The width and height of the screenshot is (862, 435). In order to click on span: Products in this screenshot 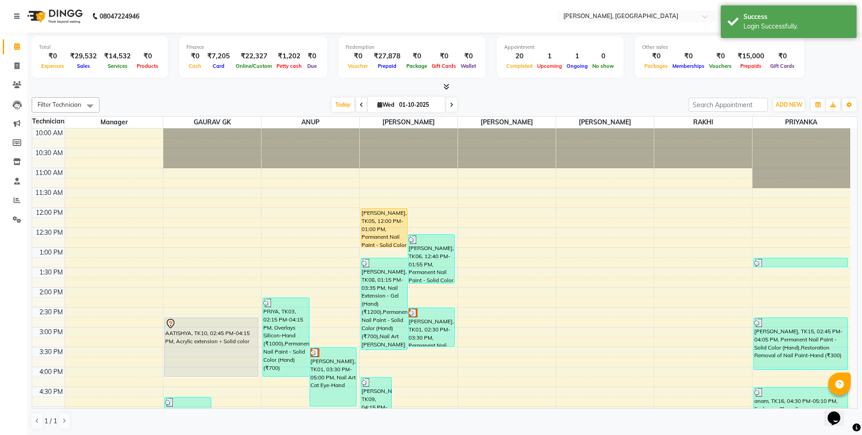, I will do `click(147, 66)`.